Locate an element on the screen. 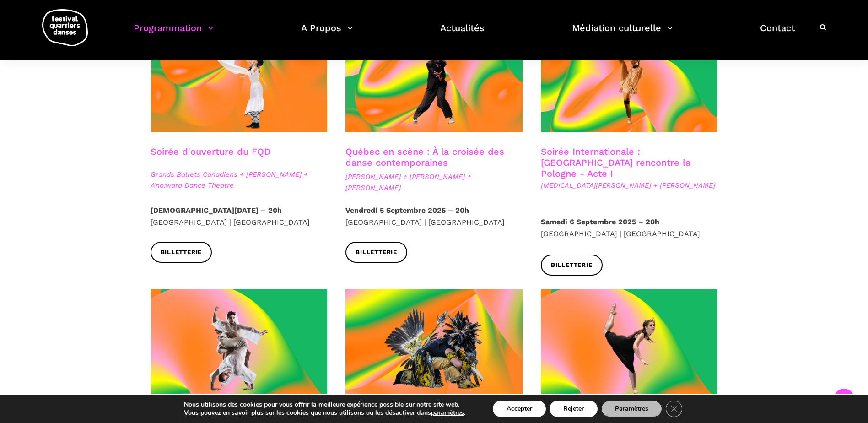 The image size is (868, 423). button: Paramètres is located at coordinates (632, 408).